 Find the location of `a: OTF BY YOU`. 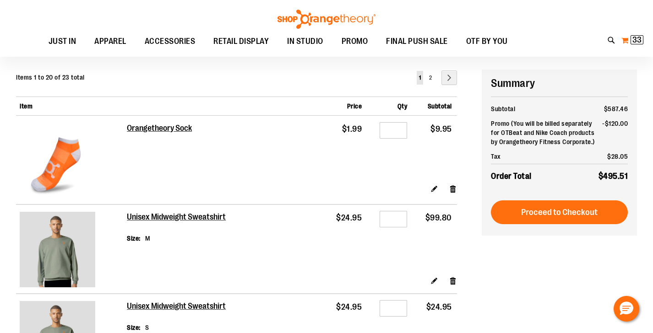

a: OTF BY YOU is located at coordinates (487, 42).